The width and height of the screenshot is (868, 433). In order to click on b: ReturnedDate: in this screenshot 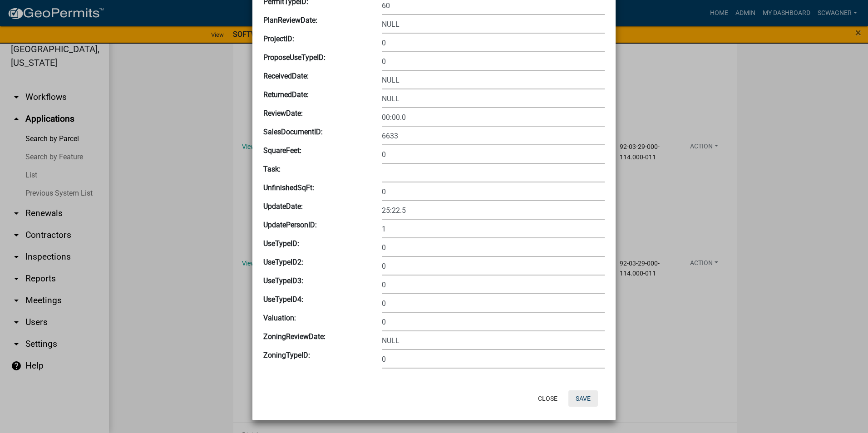, I will do `click(286, 94)`.